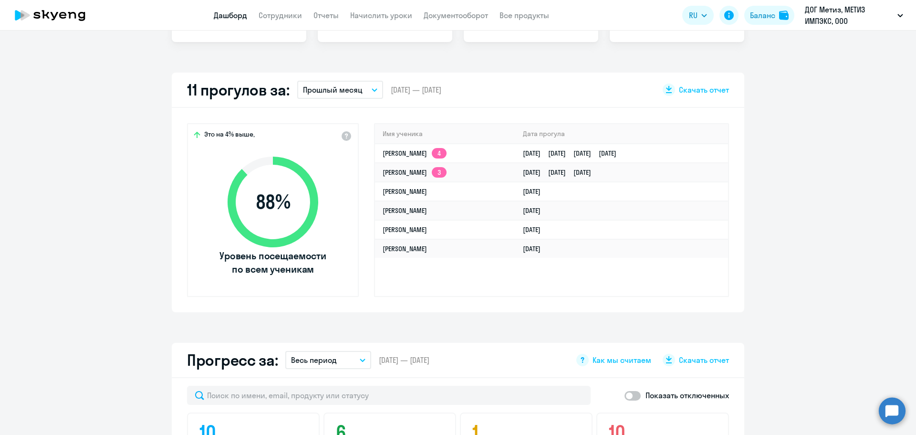 The height and width of the screenshot is (435, 916). What do you see at coordinates (332, 90) in the screenshot?
I see `p: Прошлый месяц` at bounding box center [332, 90].